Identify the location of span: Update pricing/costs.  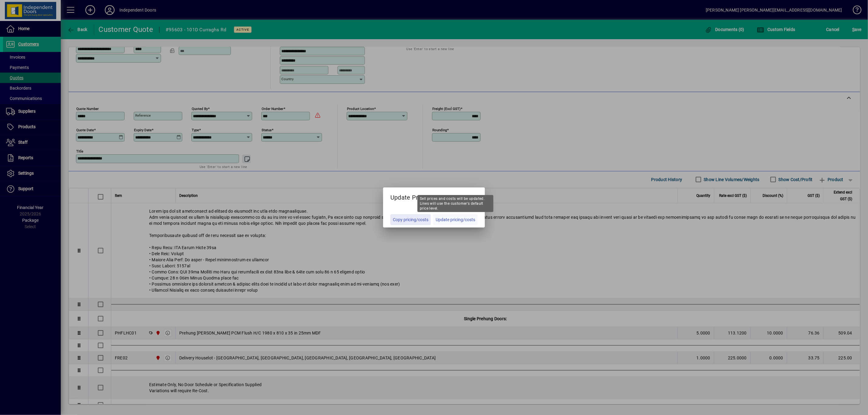
(455, 219).